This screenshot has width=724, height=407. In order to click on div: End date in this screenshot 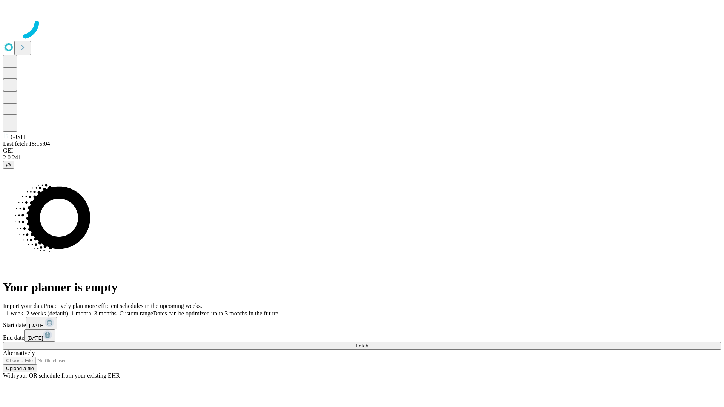, I will do `click(362, 336)`.